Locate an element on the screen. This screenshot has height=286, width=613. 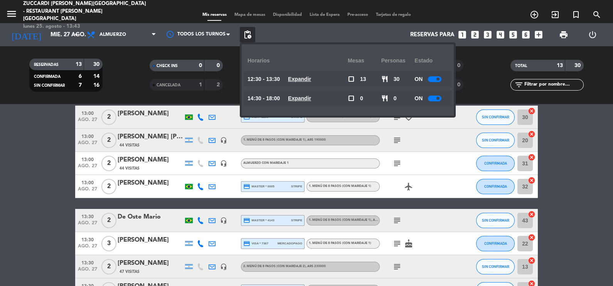
i: power_settings_new is located at coordinates (592, 35).